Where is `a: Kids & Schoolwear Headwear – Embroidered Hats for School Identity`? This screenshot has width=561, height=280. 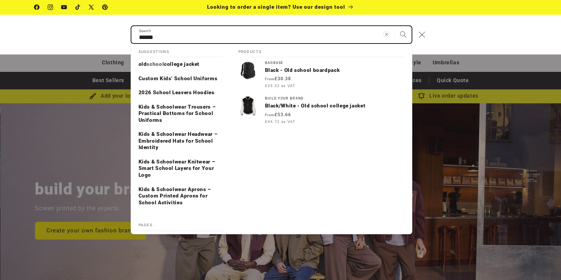 a: Kids & Schoolwear Headwear – Embroidered Hats for School Identity is located at coordinates (181, 141).